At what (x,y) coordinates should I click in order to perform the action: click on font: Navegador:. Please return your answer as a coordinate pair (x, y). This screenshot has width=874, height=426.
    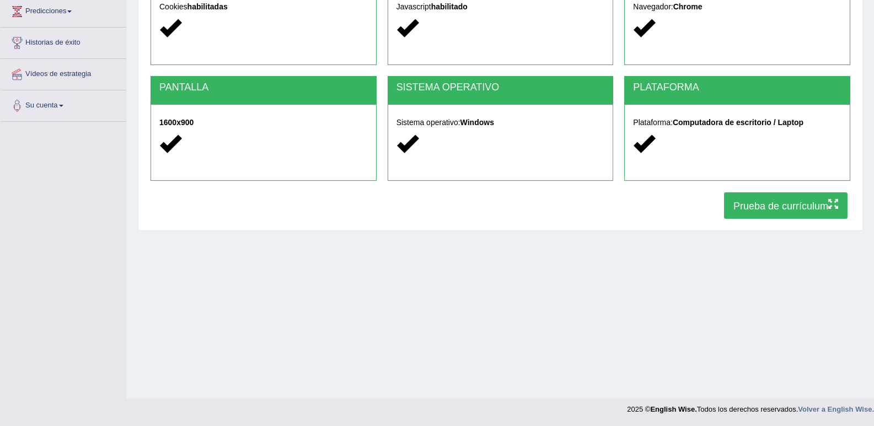
    Looking at the image, I should click on (653, 7).